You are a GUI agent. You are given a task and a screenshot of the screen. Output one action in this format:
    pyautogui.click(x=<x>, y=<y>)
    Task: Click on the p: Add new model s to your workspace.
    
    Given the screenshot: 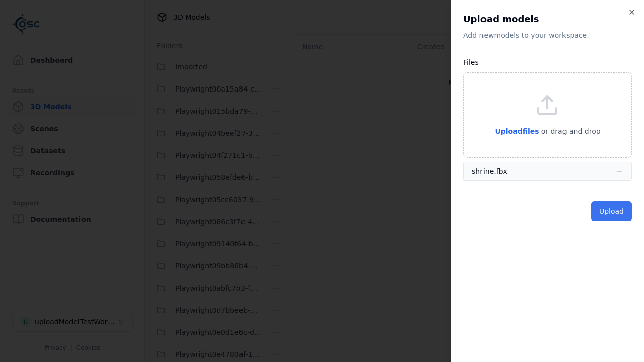 What is the action you would take?
    pyautogui.click(x=547, y=35)
    